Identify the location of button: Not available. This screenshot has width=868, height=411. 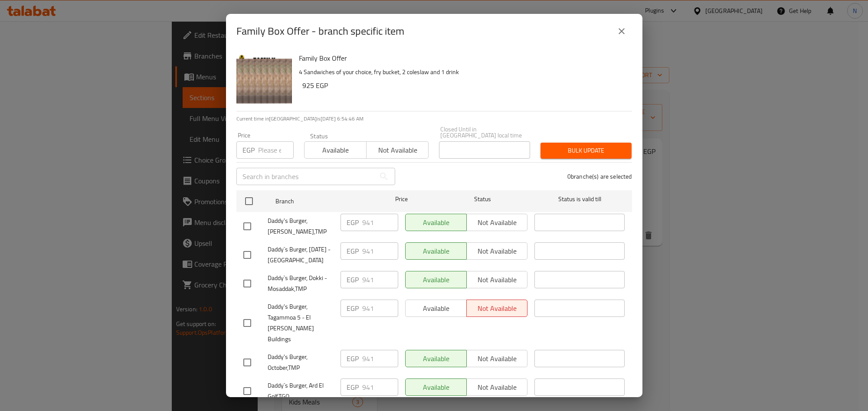
(397, 150).